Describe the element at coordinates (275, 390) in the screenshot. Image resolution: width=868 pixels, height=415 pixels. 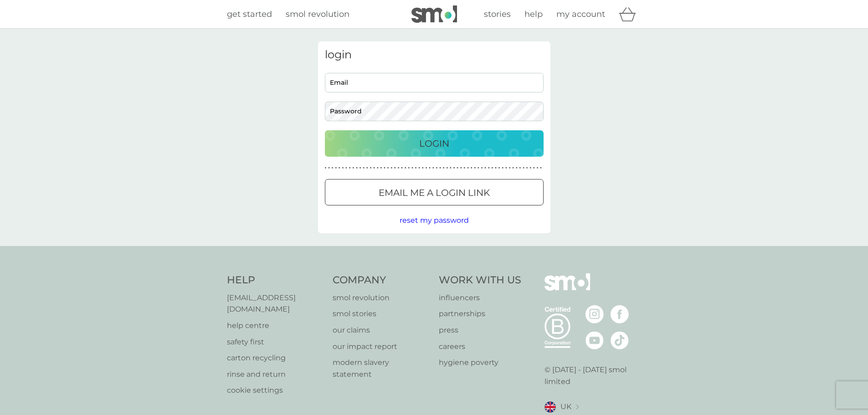
I see `a: cookie settings` at that location.